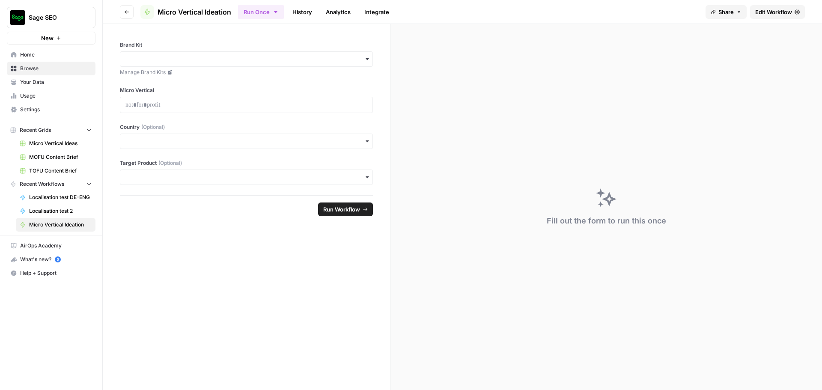 The width and height of the screenshot is (822, 390). I want to click on span: Run Workflow, so click(342, 209).